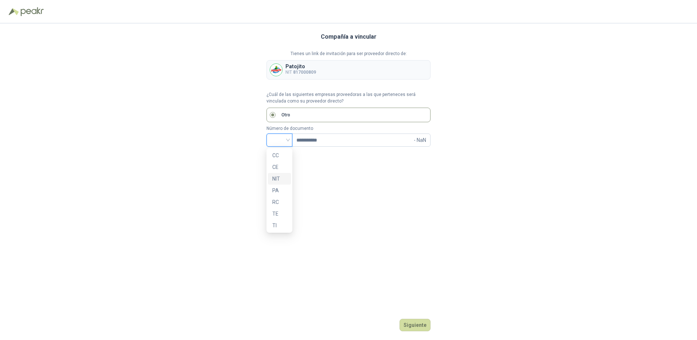 This screenshot has height=340, width=697. What do you see at coordinates (348, 37) in the screenshot?
I see `h3: Compañía a vincular` at bounding box center [348, 37].